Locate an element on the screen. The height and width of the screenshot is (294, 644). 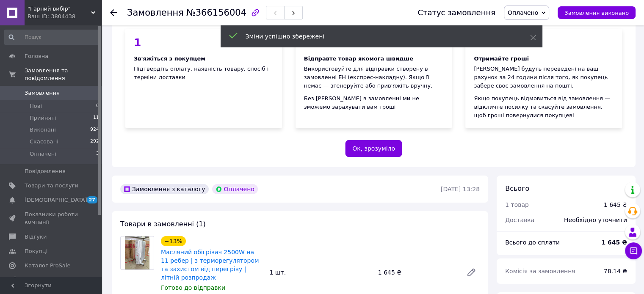
span: Повідомлення is located at coordinates (45, 171).